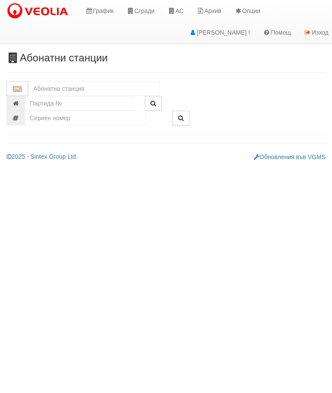 The width and height of the screenshot is (332, 393). I want to click on h3: Абонатни станции, so click(166, 58).